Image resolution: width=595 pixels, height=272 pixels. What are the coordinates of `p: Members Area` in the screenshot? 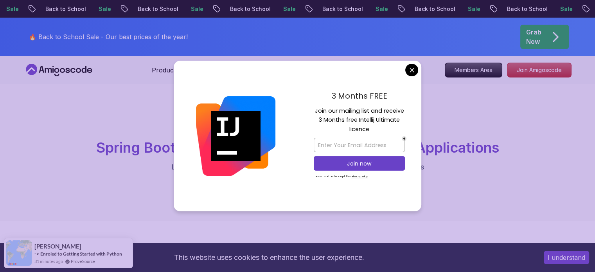 It's located at (473, 70).